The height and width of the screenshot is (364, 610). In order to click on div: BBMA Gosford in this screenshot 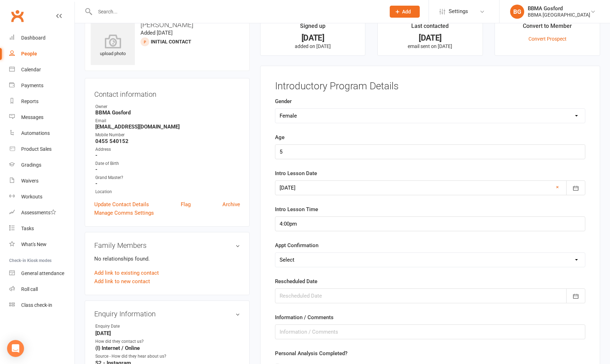, I will do `click(559, 8)`.